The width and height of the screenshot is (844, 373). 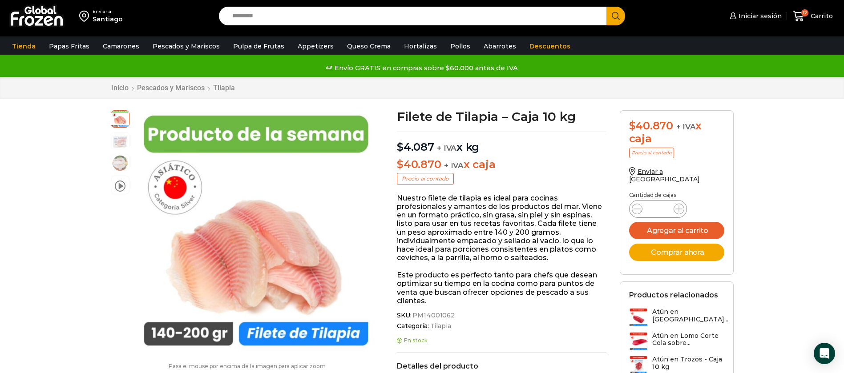 What do you see at coordinates (108, 19) in the screenshot?
I see `div: Santiago` at bounding box center [108, 19].